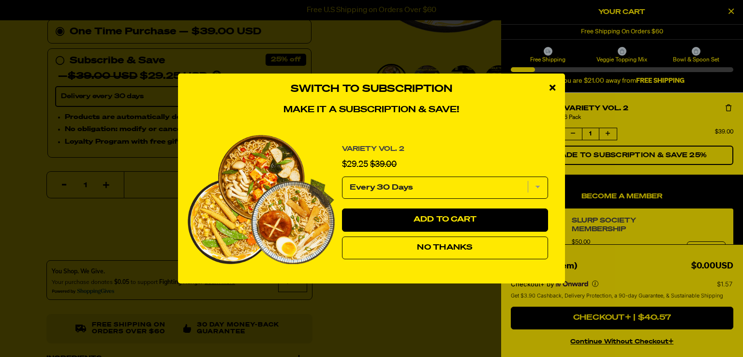  What do you see at coordinates (445, 188) in the screenshot?
I see `select: subscription frequency` at bounding box center [445, 188].